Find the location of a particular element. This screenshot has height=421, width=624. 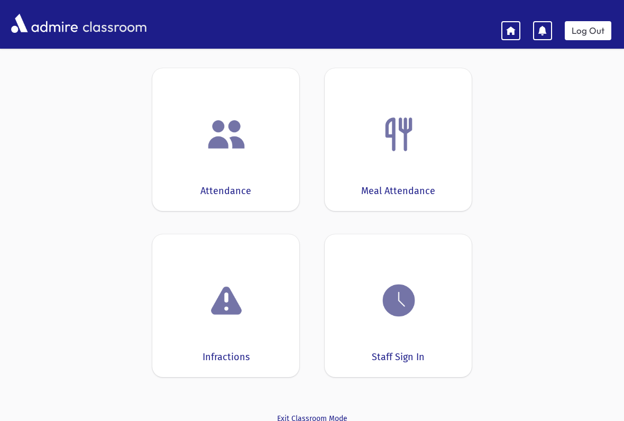

a: Log Out is located at coordinates (588, 31).